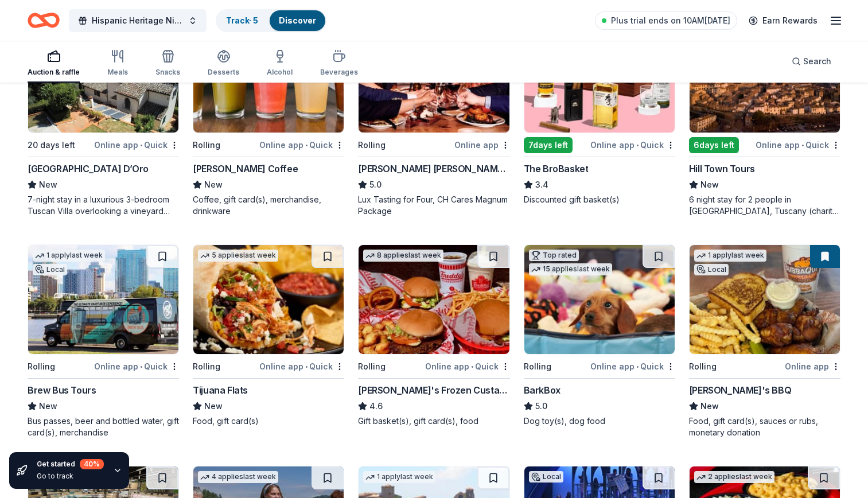  I want to click on div: Desserts, so click(223, 73).